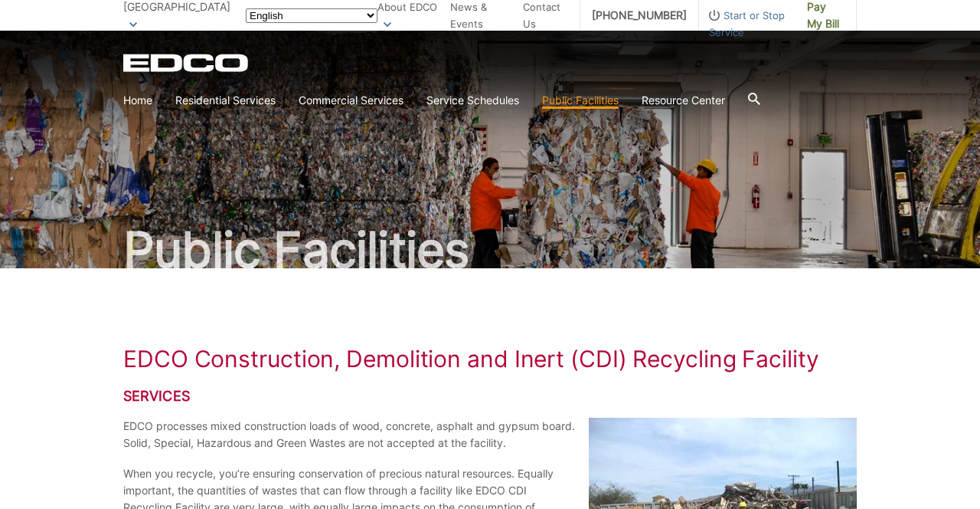  Describe the element at coordinates (490, 358) in the screenshot. I see `h1: EDCO Construction, Demolition and Inert (CDI) Recycling Facility` at that location.